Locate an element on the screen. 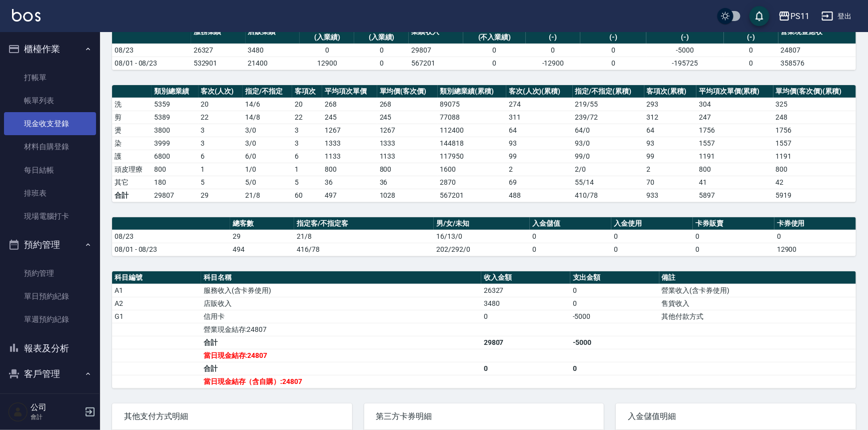 The width and height of the screenshot is (868, 430). td: 89075 is located at coordinates (472, 104).